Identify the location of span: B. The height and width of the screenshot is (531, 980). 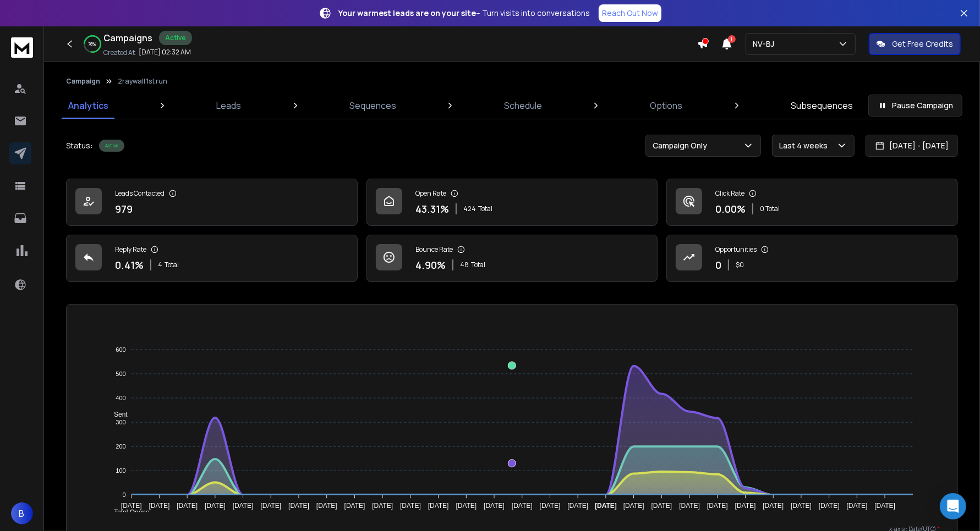
(22, 513).